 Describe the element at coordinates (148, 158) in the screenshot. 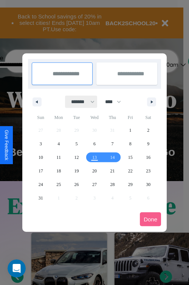

I see `span: 16` at that location.